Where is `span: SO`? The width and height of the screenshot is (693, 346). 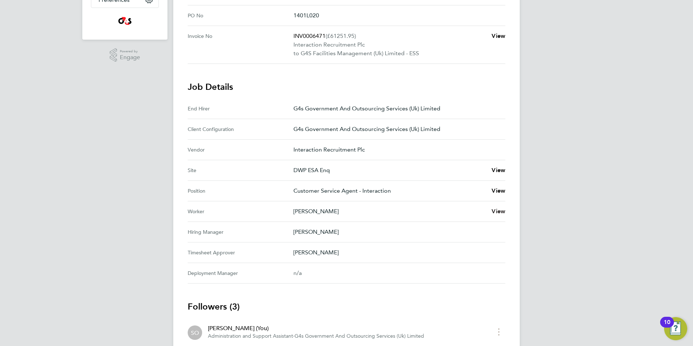
span: SO is located at coordinates (195, 333).